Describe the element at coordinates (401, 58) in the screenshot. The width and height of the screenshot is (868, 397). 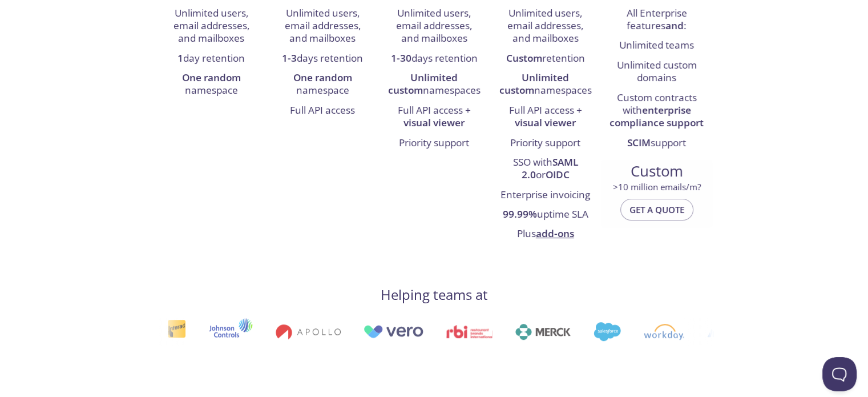
I see `strong: 1-30` at that location.